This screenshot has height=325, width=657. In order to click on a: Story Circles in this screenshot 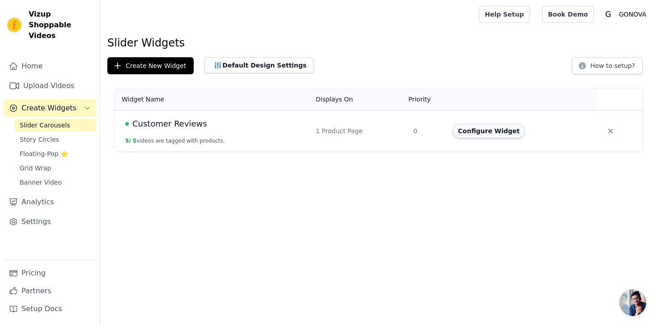, I will do `click(55, 140)`.